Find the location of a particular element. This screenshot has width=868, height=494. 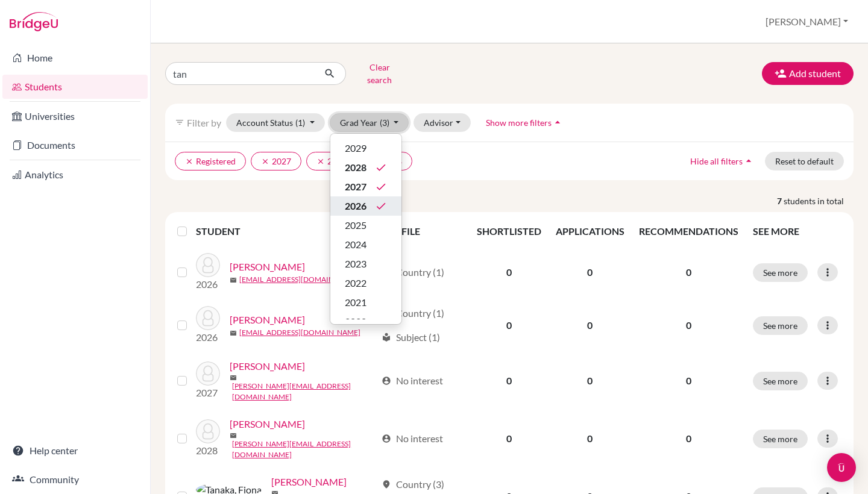

img: Tan, Enzo is located at coordinates (208, 265).